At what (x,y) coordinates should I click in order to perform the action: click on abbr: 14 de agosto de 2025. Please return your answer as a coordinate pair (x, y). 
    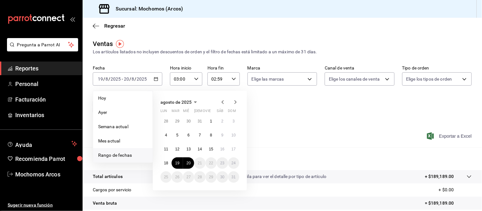
    Looking at the image, I should click on (199, 149).